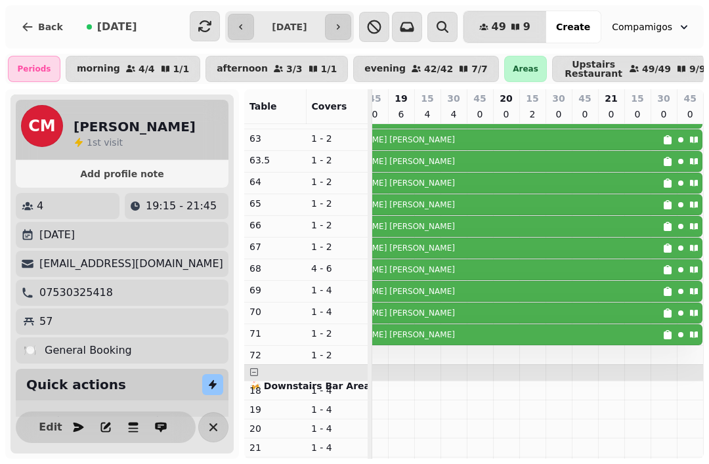 The image size is (709, 464). What do you see at coordinates (89, 142) in the screenshot?
I see `span: 1` at bounding box center [89, 142].